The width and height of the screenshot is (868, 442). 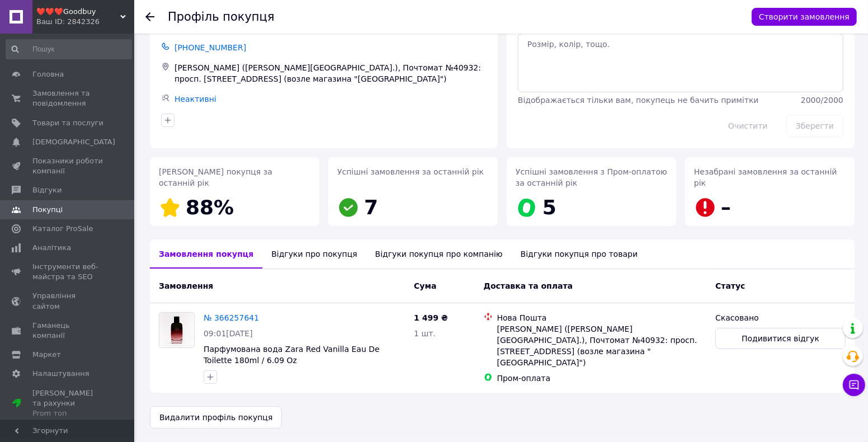 What do you see at coordinates (291, 354) in the screenshot?
I see `span: Парфумована вода Zara Red Vanilla Eau De Toilette 180ml / 6.09 Oz` at bounding box center [291, 354].